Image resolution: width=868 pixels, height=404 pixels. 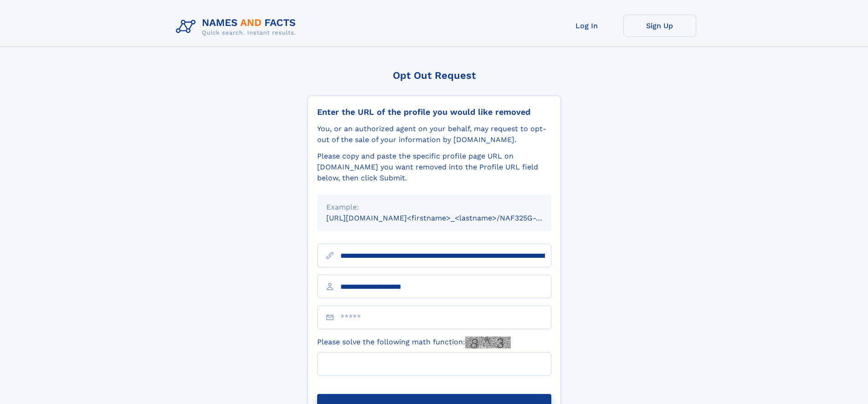 I want to click on label: Please solve the following math function:, so click(x=414, y=343).